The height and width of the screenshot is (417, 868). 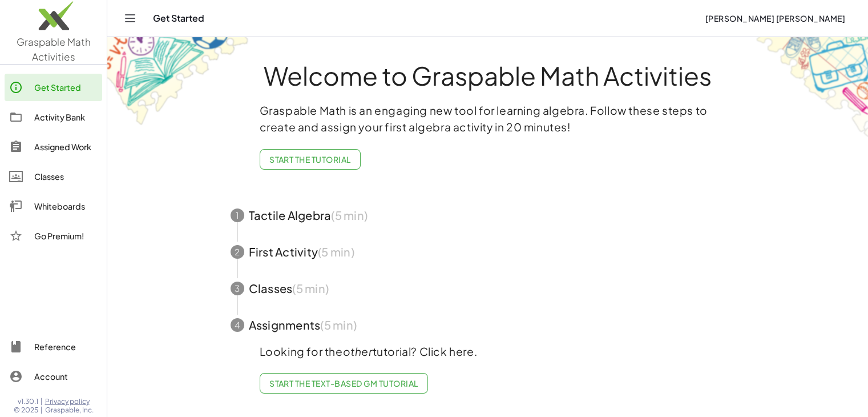 I want to click on span: Graspable Math Activities, so click(x=53, y=49).